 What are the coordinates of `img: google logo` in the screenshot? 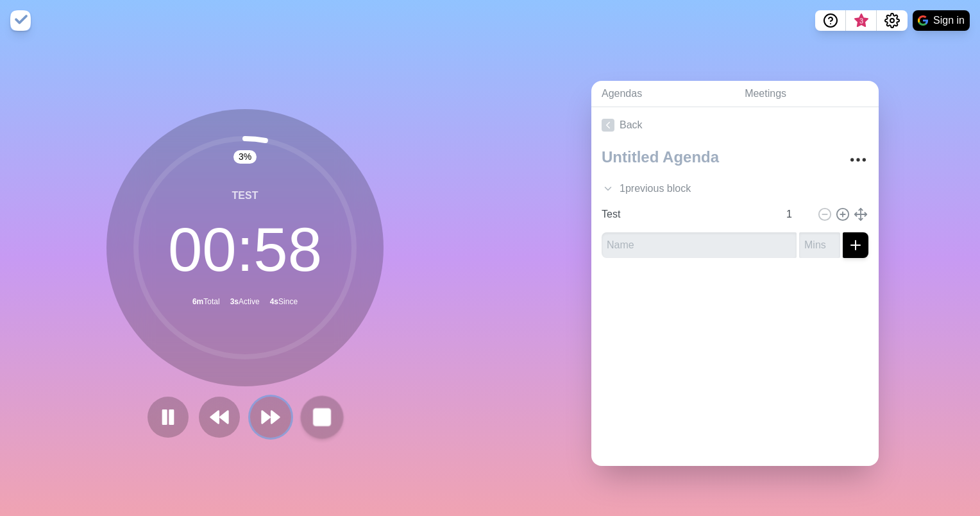 It's located at (923, 21).